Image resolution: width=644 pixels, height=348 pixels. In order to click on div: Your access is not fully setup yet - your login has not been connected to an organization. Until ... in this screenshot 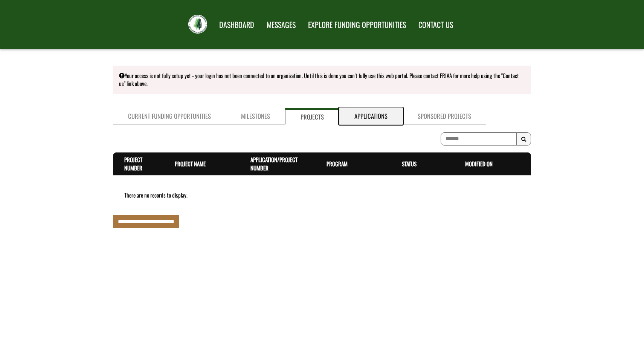, I will do `click(322, 80)`.